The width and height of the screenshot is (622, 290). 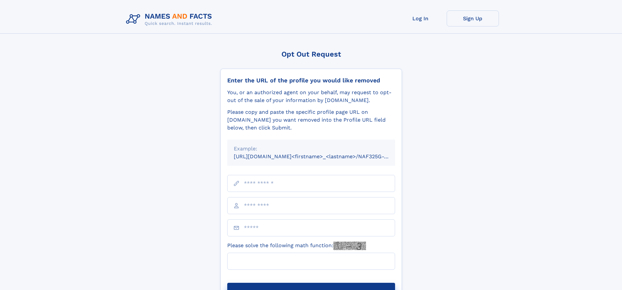 I want to click on a: Sign Up, so click(x=473, y=18).